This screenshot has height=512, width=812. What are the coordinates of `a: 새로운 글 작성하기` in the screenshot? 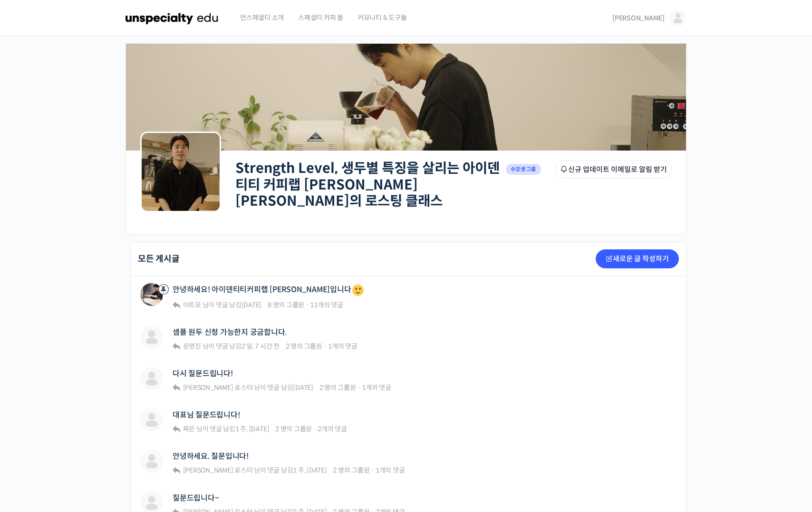 It's located at (638, 259).